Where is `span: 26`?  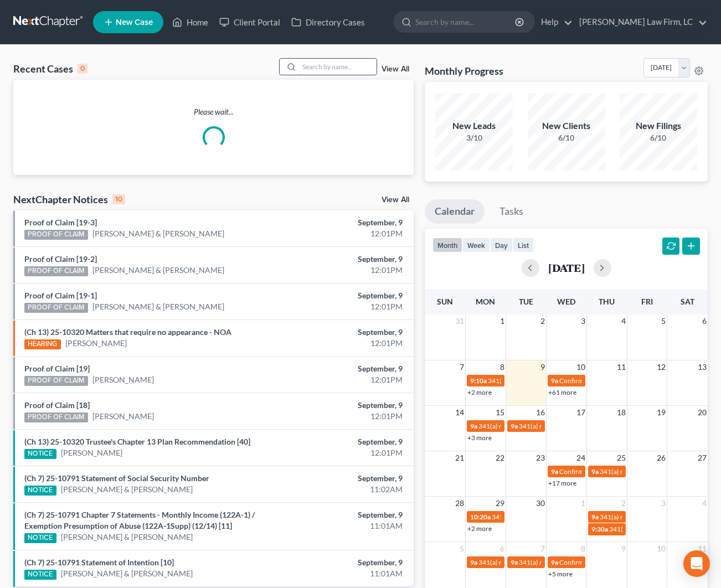
span: 26 is located at coordinates (661, 458).